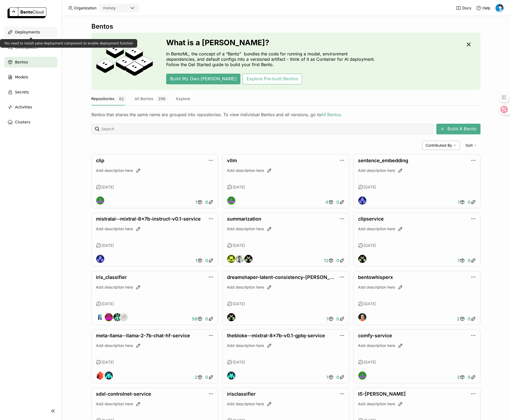  I want to click on span: 12, so click(326, 261).